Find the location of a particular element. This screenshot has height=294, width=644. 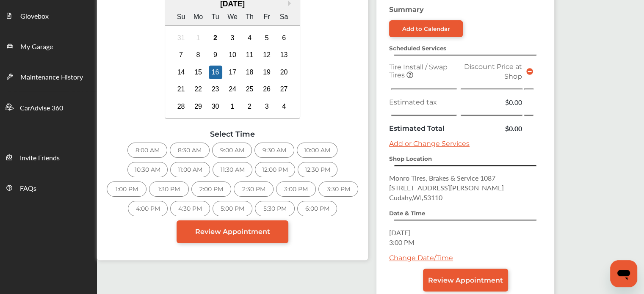

span: Invite Friends is located at coordinates (40, 159).